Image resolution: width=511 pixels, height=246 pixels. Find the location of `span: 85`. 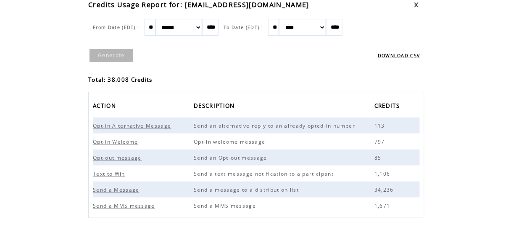

span: 85 is located at coordinates (379, 157).